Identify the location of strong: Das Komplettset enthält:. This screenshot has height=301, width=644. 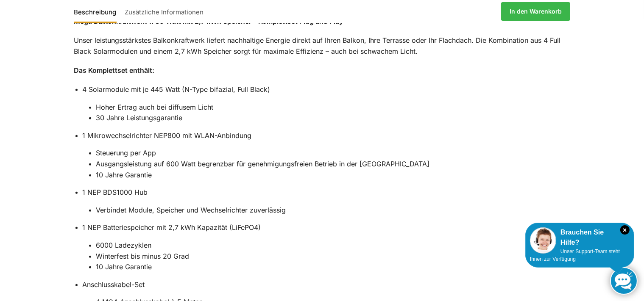
(115, 70).